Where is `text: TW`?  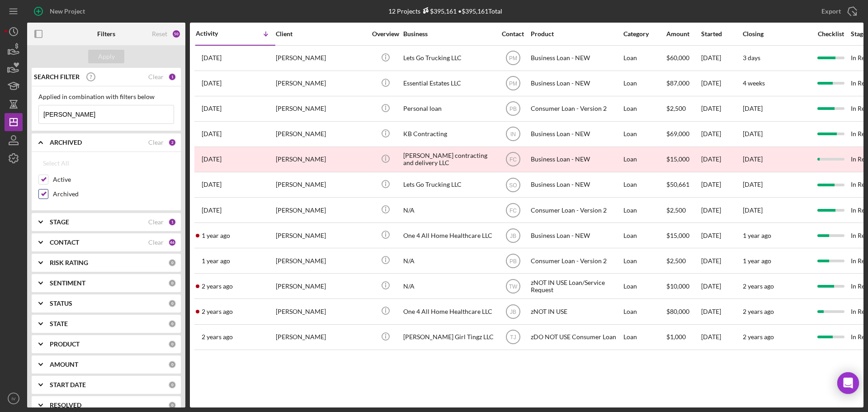
text: TW is located at coordinates (513, 286).